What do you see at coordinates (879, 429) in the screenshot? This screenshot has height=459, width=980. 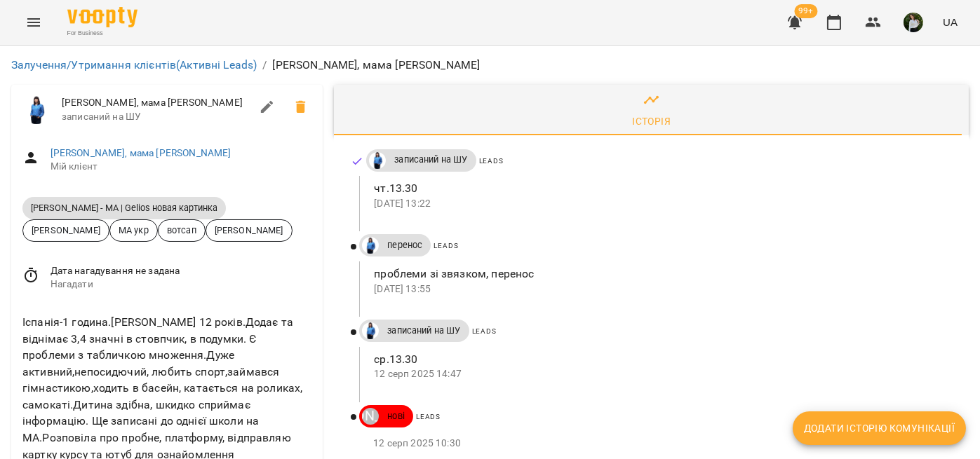 I see `button: Додати історію комунікації` at bounding box center [879, 429].